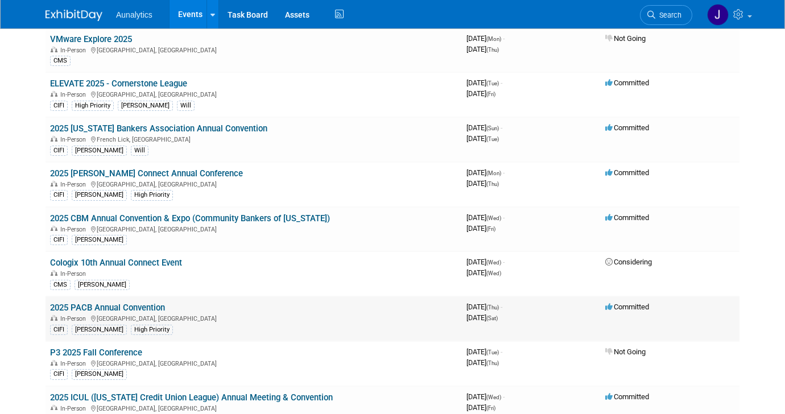  I want to click on a: Search, so click(666, 15).